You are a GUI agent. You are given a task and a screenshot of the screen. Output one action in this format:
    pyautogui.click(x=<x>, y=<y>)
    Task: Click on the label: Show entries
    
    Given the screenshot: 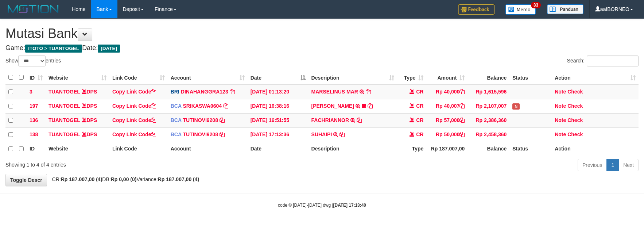 What is the action you would take?
    pyautogui.click(x=33, y=61)
    